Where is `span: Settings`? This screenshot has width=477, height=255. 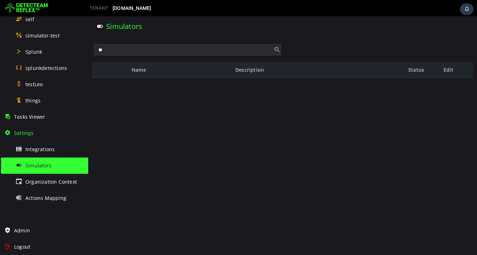 span: Settings is located at coordinates (24, 133).